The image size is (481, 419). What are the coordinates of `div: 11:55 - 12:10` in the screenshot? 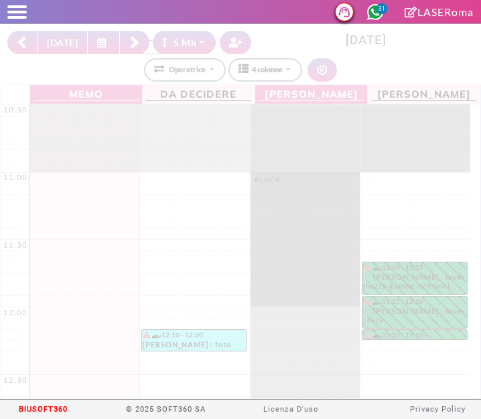 It's located at (415, 301).